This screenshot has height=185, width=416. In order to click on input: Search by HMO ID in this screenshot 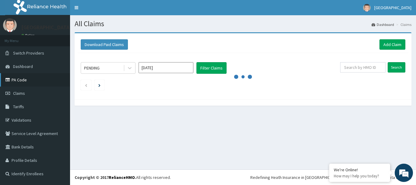, I will do `click(363, 67)`.